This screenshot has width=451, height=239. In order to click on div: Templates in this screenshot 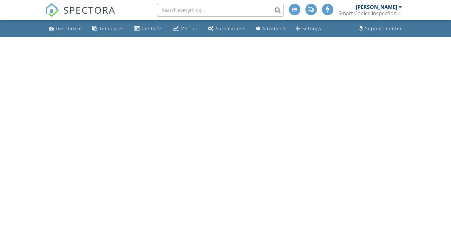, I will do `click(112, 28)`.